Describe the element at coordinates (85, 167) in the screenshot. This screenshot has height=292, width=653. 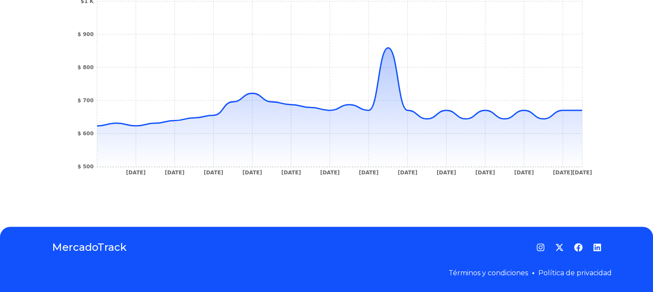
I see `tspan: $ 500` at that location.